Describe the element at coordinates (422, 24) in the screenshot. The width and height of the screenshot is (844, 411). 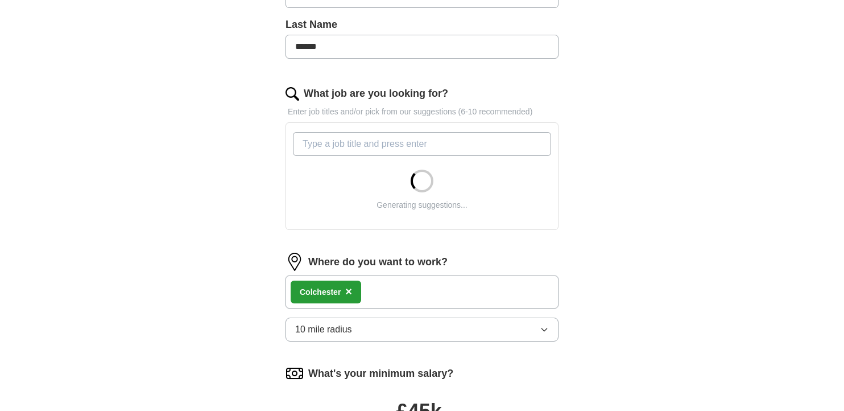
I see `label: Last Name` at that location.